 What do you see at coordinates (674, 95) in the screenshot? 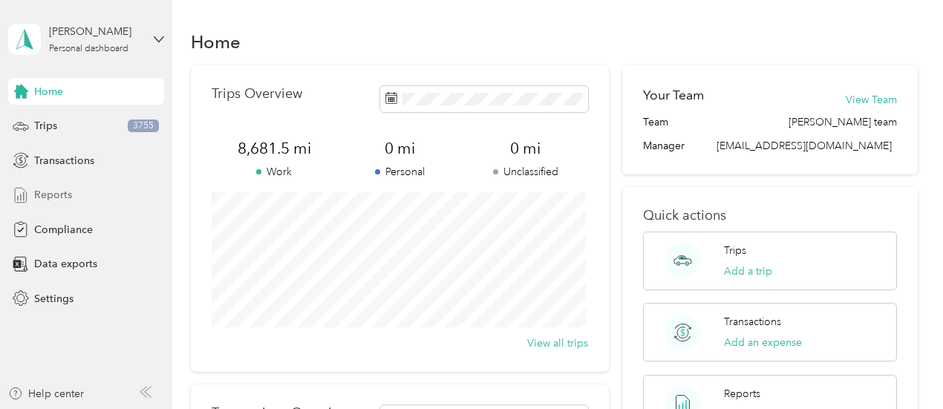
I see `h2: Your Team` at bounding box center [674, 95].